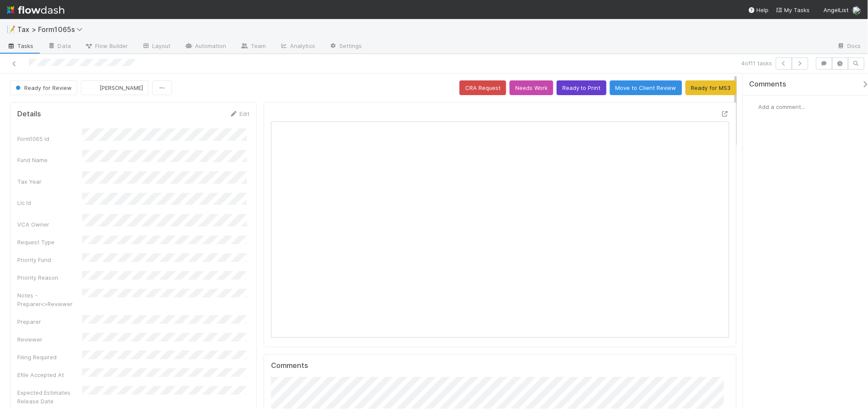  I want to click on div: Efile Accepted At, so click(49, 375).